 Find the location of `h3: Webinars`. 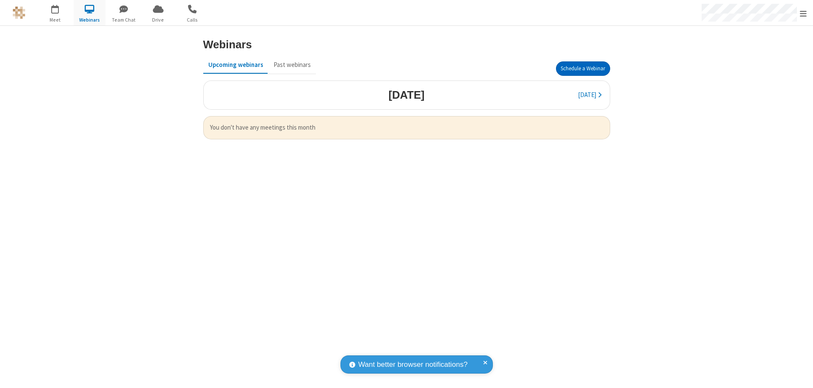

h3: Webinars is located at coordinates (227, 44).